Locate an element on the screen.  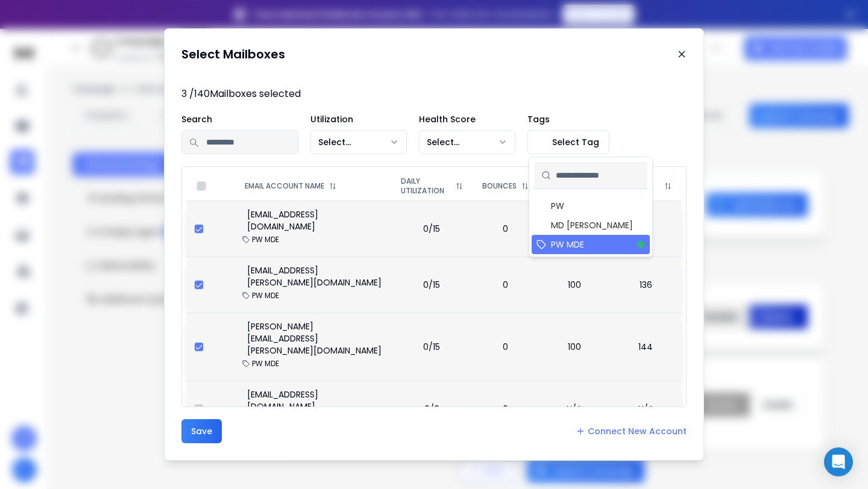
td: N/A is located at coordinates (646, 408).